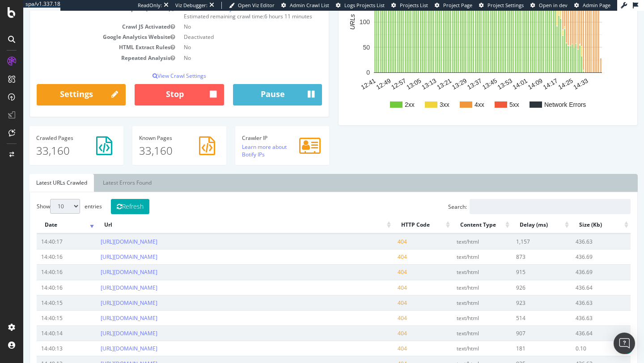 The width and height of the screenshot is (644, 363). I want to click on span: Project Page, so click(458, 5).